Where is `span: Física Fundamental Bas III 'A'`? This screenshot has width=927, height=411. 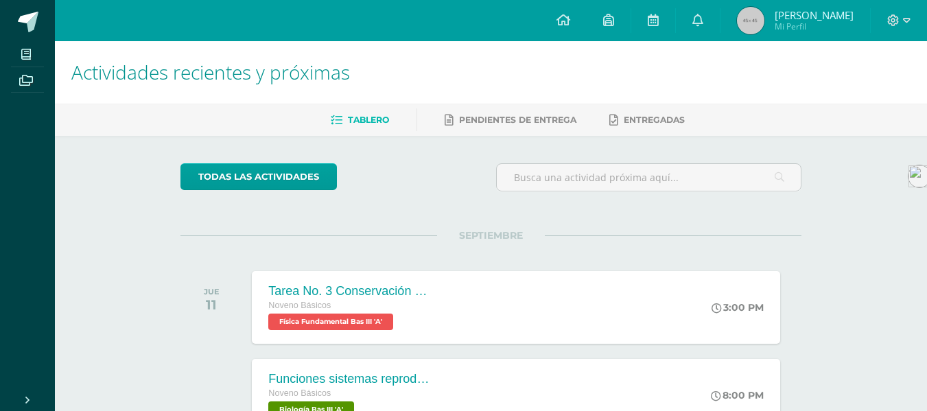 span: Física Fundamental Bas III 'A' is located at coordinates (331, 322).